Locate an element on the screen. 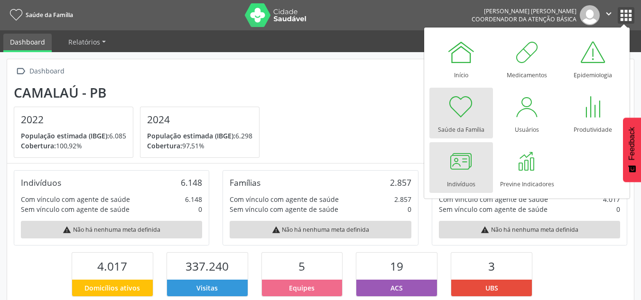 This screenshot has width=641, height=300. span: Relatórios is located at coordinates (84, 42).